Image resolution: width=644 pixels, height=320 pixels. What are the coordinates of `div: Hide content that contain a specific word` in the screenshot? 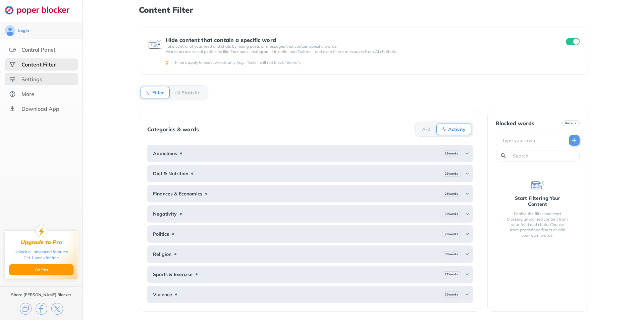 It's located at (360, 40).